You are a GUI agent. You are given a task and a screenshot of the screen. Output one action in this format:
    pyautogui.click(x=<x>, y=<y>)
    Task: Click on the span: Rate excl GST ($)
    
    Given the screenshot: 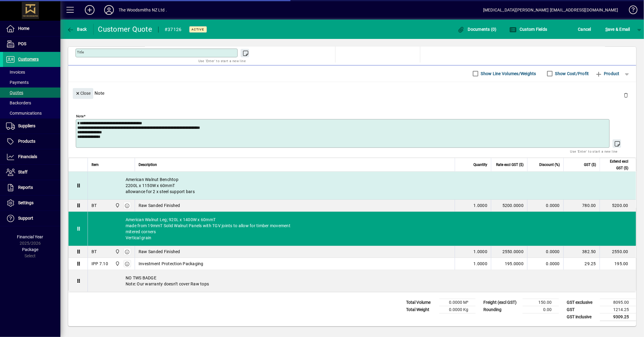 What is the action you would take?
    pyautogui.click(x=510, y=165)
    